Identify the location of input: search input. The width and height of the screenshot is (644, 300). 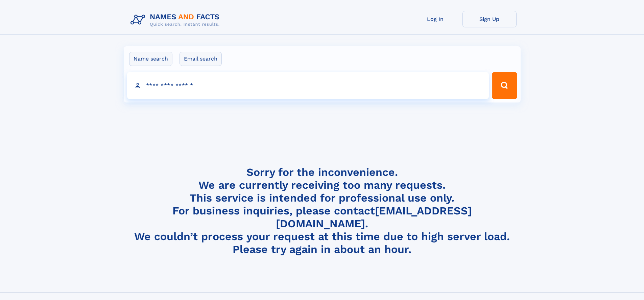
(308, 85).